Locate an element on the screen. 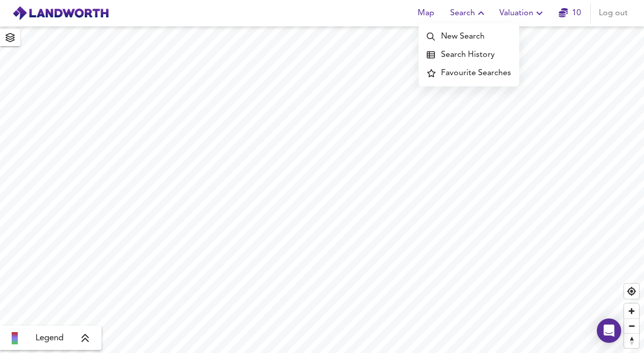 The image size is (644, 353). li: New Search is located at coordinates (469, 36).